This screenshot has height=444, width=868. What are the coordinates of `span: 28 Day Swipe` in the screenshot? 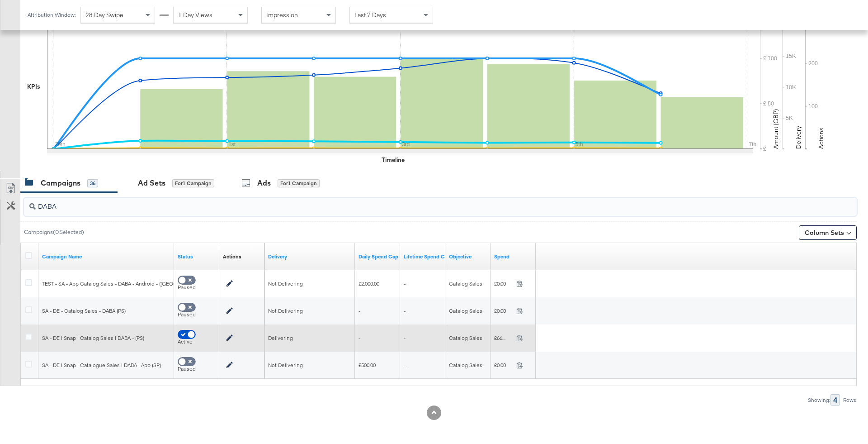 It's located at (105, 15).